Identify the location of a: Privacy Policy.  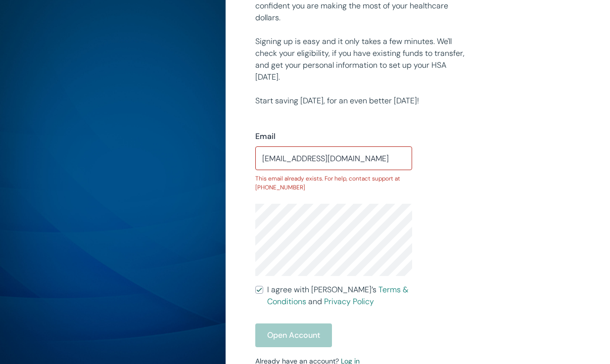
(349, 301).